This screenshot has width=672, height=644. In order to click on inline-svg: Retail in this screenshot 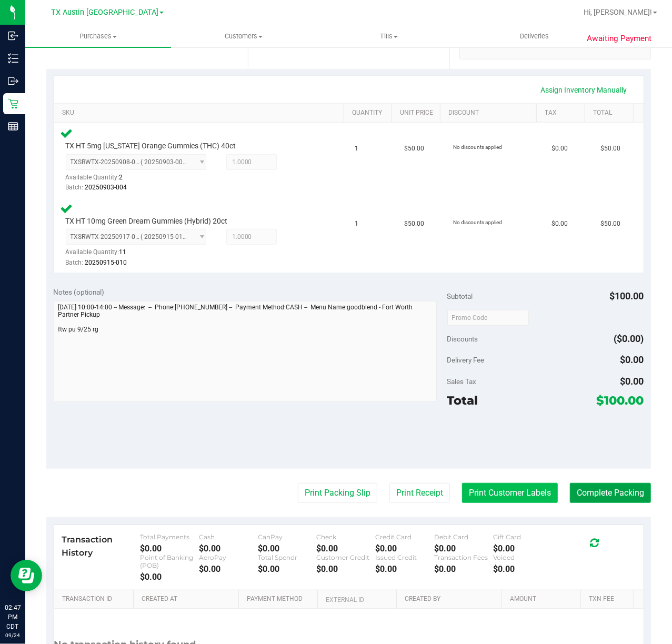, I will do `click(13, 104)`.